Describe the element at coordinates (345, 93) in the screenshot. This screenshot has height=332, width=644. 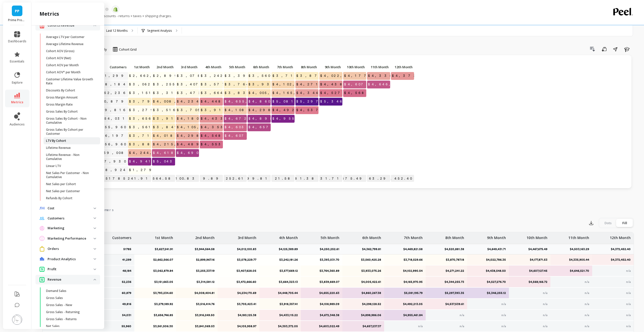
I see `span: $4,527,276.70` at that location.